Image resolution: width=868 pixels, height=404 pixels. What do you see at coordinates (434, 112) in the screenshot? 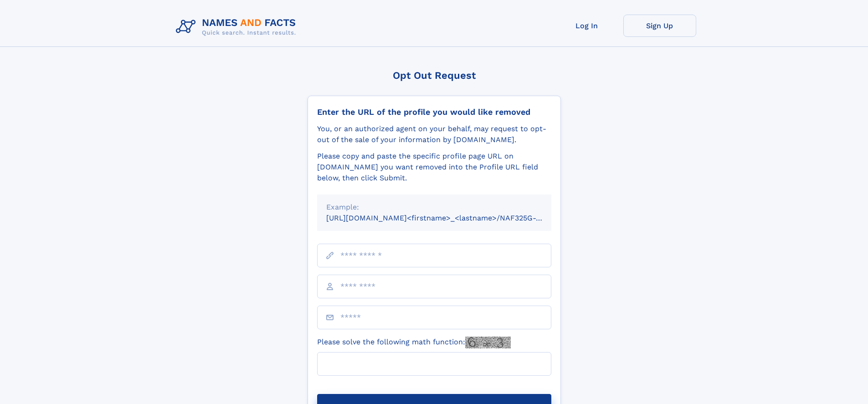
I see `div: Enter the URL of the profile you would like removed` at bounding box center [434, 112].